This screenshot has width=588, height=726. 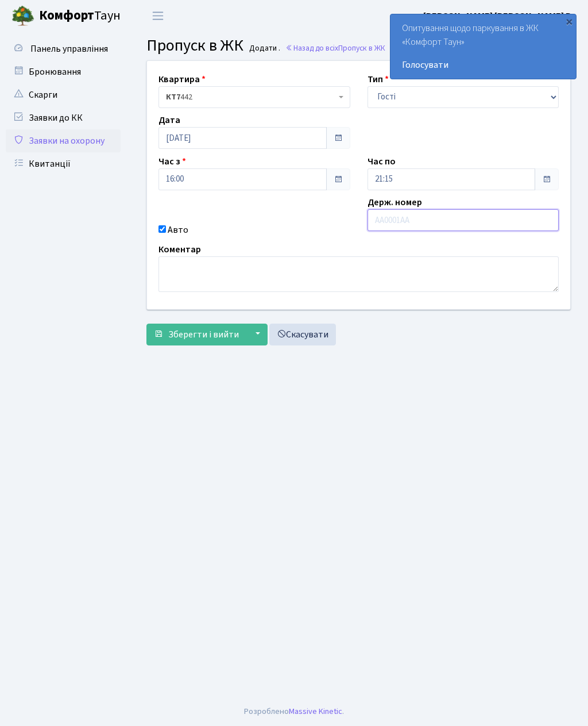 What do you see at coordinates (263, 49) in the screenshot?
I see `small: Додати .` at bounding box center [263, 49].